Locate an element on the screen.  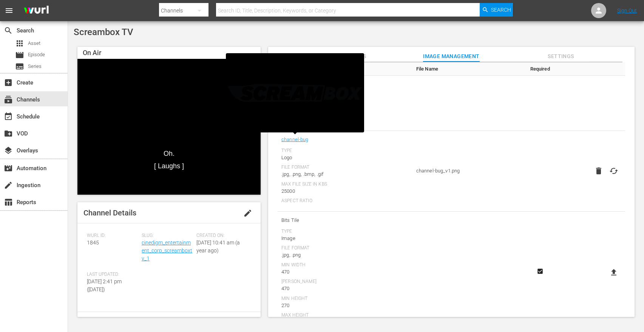
a: cinedigm_entertainment_corp_screamboxtv_1 is located at coordinates (167, 251).